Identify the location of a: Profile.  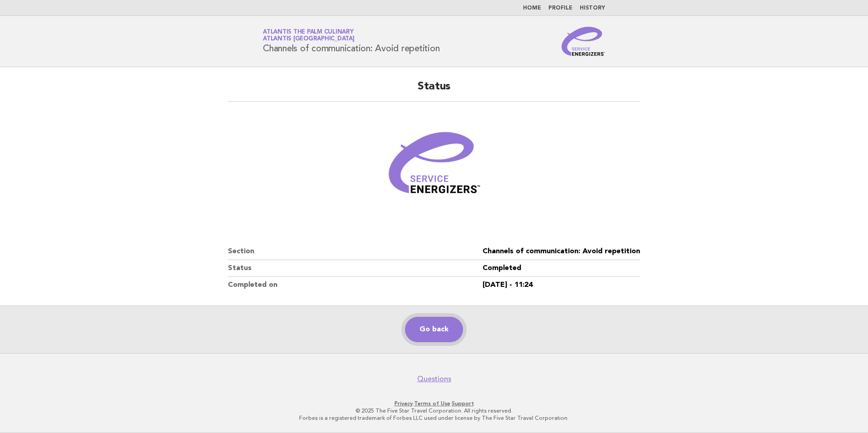
(561, 8).